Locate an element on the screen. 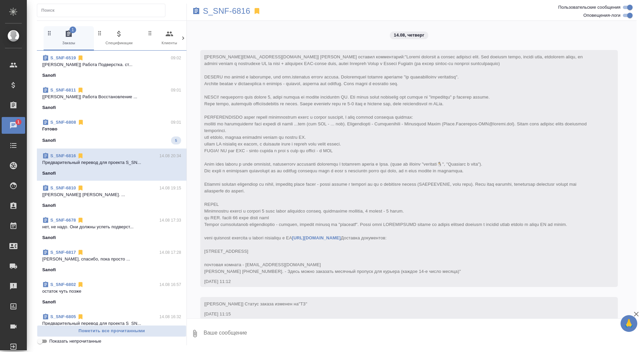 The height and width of the screenshot is (352, 644). p: 14.08 19:15 is located at coordinates (170, 188).